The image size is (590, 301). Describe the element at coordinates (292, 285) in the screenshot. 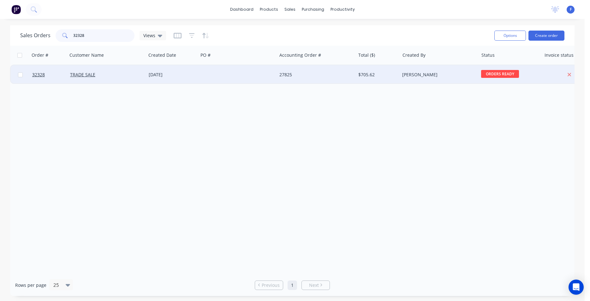

I see `ul: Pagination` at that location.